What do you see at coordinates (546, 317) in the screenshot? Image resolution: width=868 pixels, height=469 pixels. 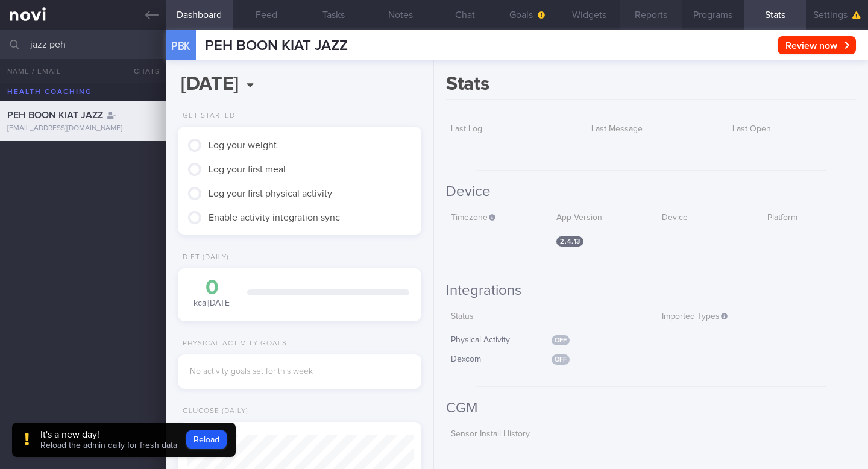 I see `label: Status` at bounding box center [546, 317].